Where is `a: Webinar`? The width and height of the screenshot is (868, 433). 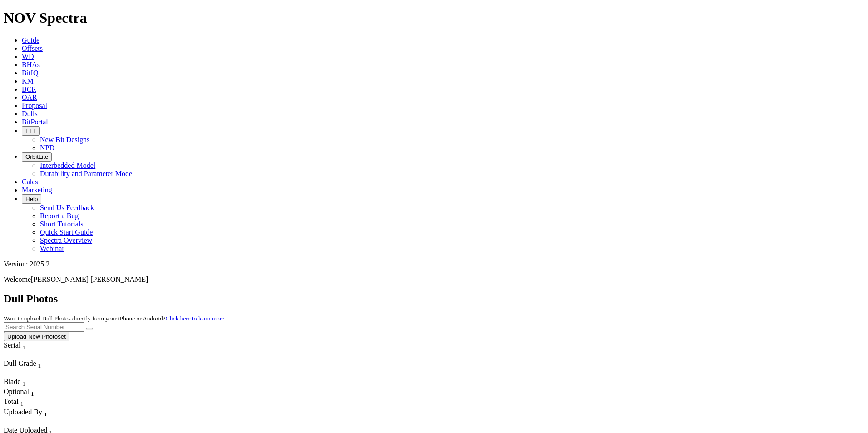
a: Webinar is located at coordinates (52, 249).